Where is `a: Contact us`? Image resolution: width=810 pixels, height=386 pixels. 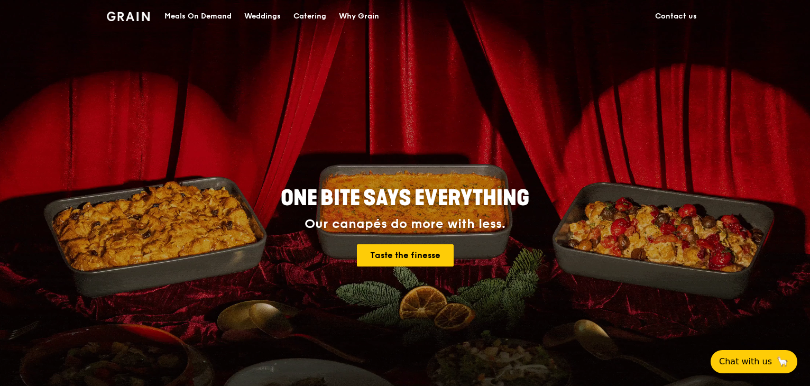 a: Contact us is located at coordinates (675, 16).